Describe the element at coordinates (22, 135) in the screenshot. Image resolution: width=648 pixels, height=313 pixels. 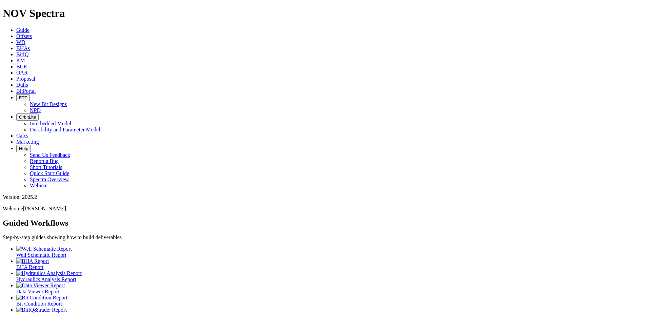
I see `span: Calcs` at that location.